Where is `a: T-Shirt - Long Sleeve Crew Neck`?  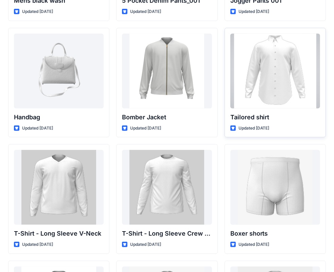 a: T-Shirt - Long Sleeve Crew Neck is located at coordinates (167, 187).